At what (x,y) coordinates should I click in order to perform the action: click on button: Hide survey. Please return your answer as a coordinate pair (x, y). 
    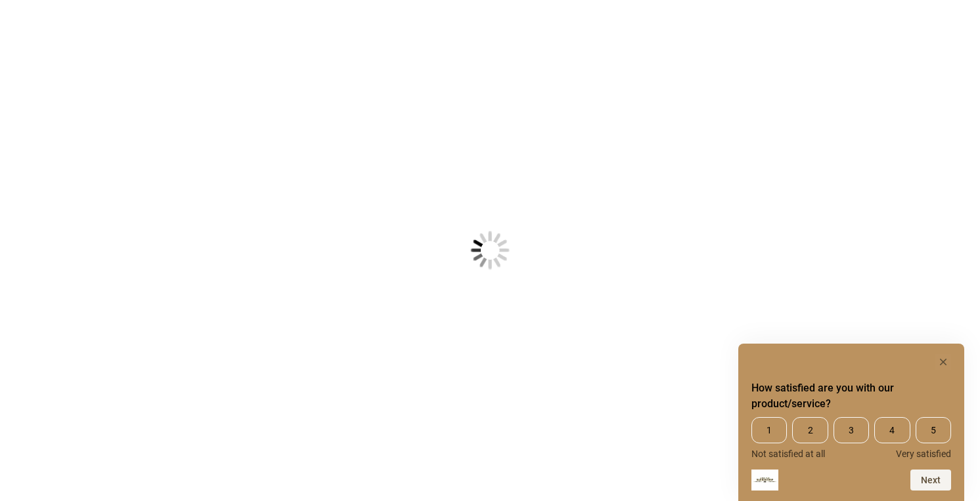
    Looking at the image, I should click on (943, 362).